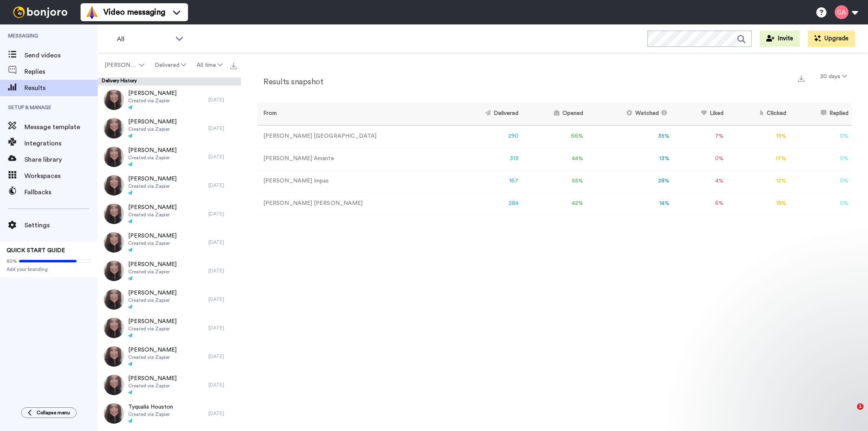 The height and width of the screenshot is (431, 868). Describe the element at coordinates (49, 413) in the screenshot. I see `button: Collapse menu` at that location.